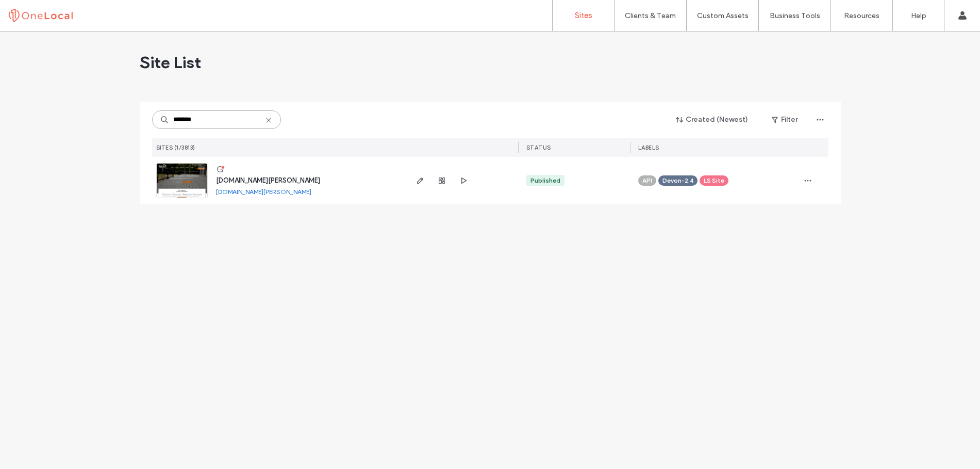  Describe the element at coordinates (723, 16) in the screenshot. I see `label: Custom Assets` at that location.